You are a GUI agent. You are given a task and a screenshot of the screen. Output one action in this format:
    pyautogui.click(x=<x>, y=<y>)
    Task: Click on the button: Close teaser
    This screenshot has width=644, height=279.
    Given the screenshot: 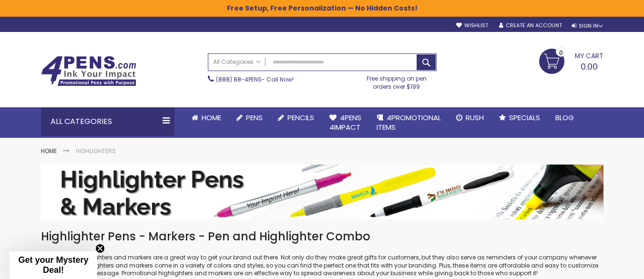 What is the action you would take?
    pyautogui.click(x=100, y=248)
    